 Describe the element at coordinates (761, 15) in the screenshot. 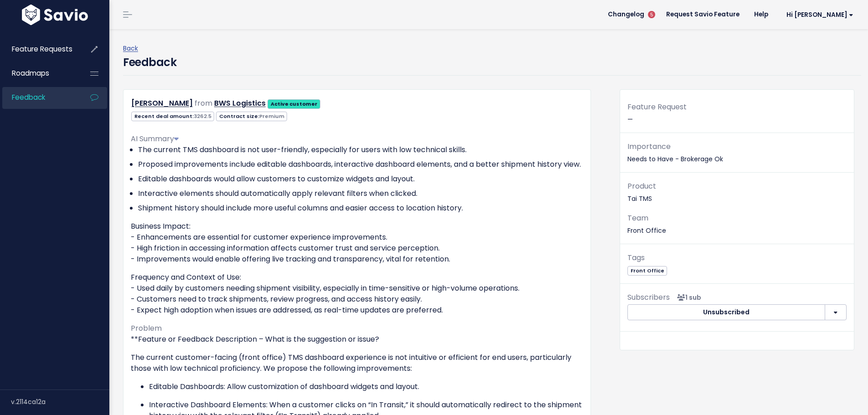

I see `a: Help` at that location.